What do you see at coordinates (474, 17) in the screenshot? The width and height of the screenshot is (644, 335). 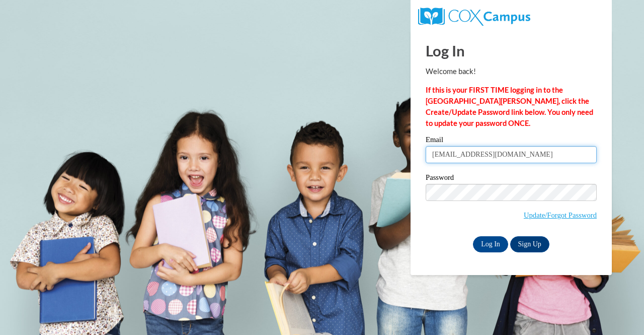 I see `img: COX Campus` at bounding box center [474, 17].